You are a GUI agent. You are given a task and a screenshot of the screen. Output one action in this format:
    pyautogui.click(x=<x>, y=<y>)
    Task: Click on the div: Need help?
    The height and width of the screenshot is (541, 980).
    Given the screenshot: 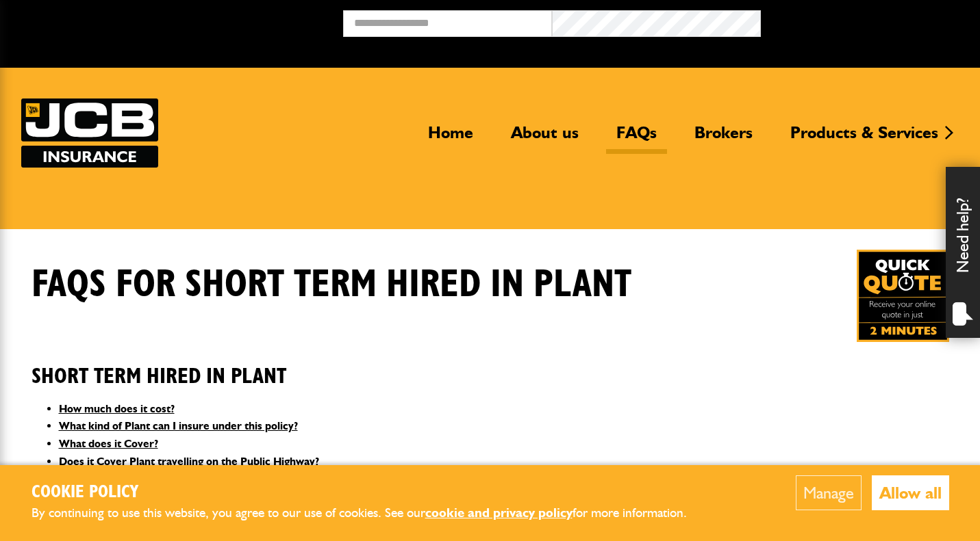 What is the action you would take?
    pyautogui.click(x=963, y=252)
    